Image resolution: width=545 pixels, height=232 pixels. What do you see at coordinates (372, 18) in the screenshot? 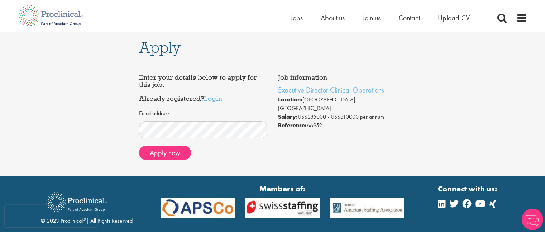
I see `a: Join us` at bounding box center [372, 18].